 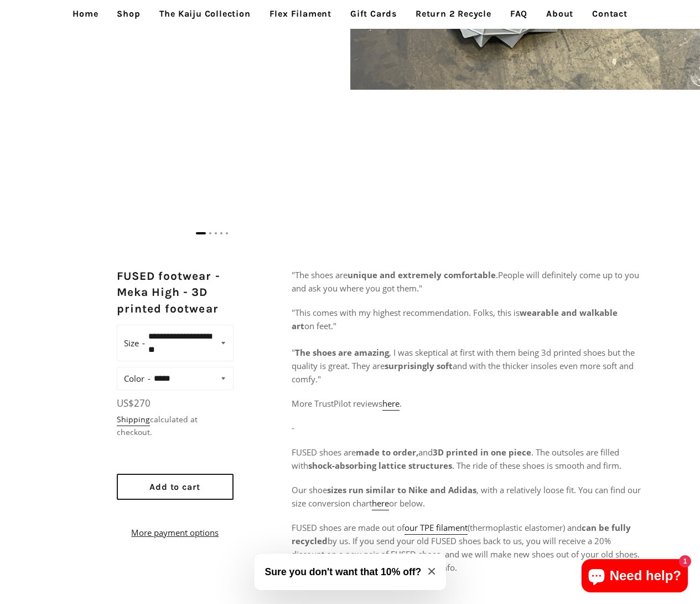 What do you see at coordinates (175, 486) in the screenshot?
I see `button: Add to cart` at bounding box center [175, 486].